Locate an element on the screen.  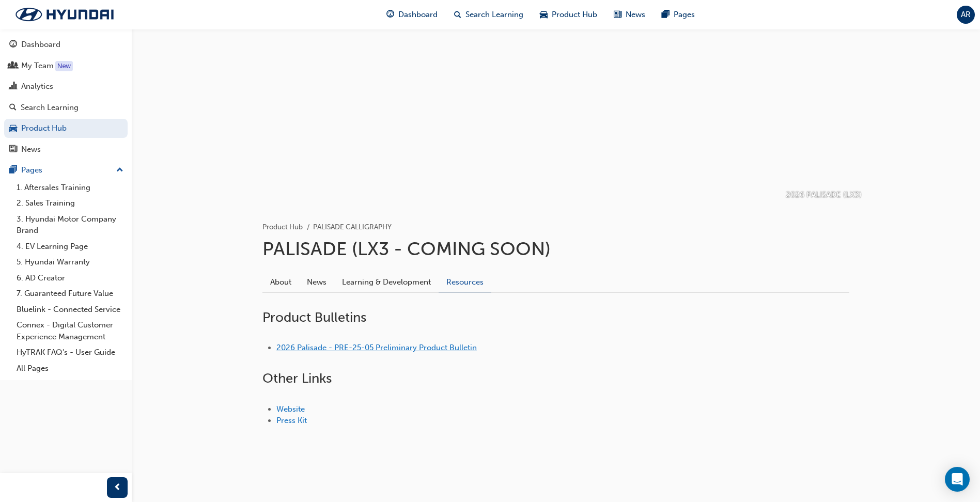
a: 2. Sales Training is located at coordinates (69, 203).